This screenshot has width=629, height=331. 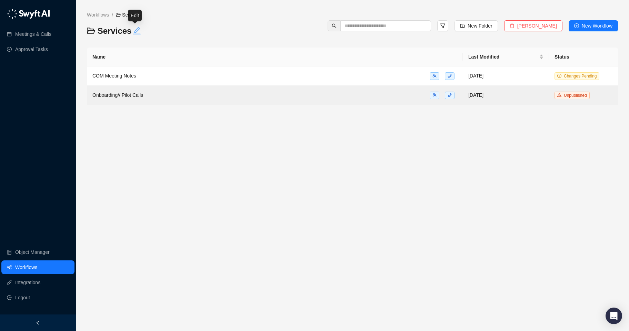 I want to click on a: Object Manager, so click(x=32, y=252).